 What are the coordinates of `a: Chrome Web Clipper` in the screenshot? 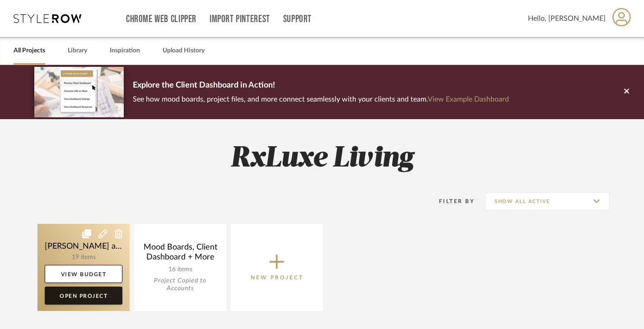 It's located at (161, 19).